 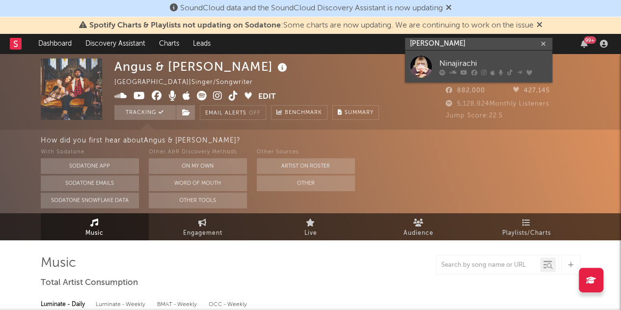 What do you see at coordinates (311, 233) in the screenshot?
I see `span: Live` at bounding box center [311, 233].